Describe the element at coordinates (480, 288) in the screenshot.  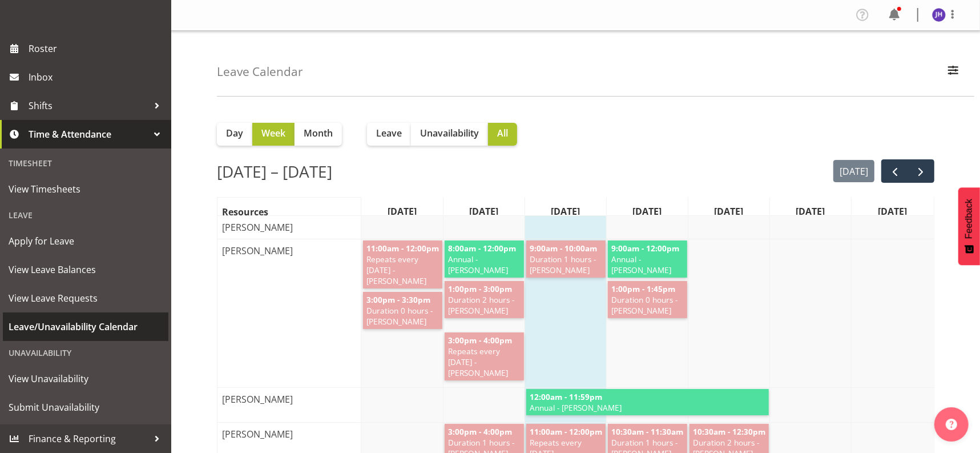
I see `span: 1:00pm - 3:00pm` at that location.